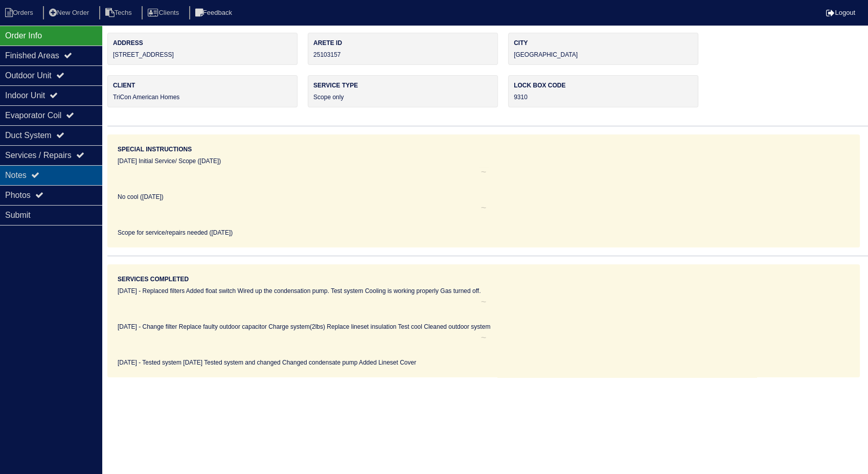  What do you see at coordinates (840, 12) in the screenshot?
I see `a: Logout` at bounding box center [840, 12].